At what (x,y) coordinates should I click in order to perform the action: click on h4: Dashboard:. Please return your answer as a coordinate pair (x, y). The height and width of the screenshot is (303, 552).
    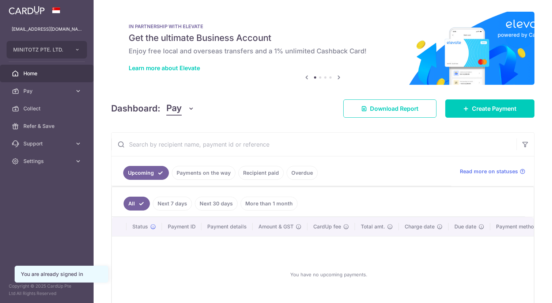
    Looking at the image, I should click on (136, 109).